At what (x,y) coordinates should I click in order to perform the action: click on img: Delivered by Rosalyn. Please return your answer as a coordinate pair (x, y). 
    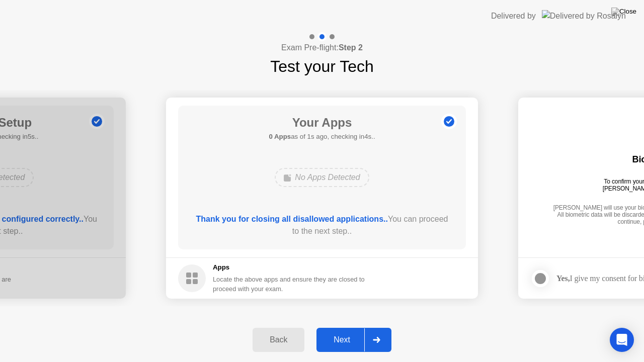
    Looking at the image, I should click on (584, 16).